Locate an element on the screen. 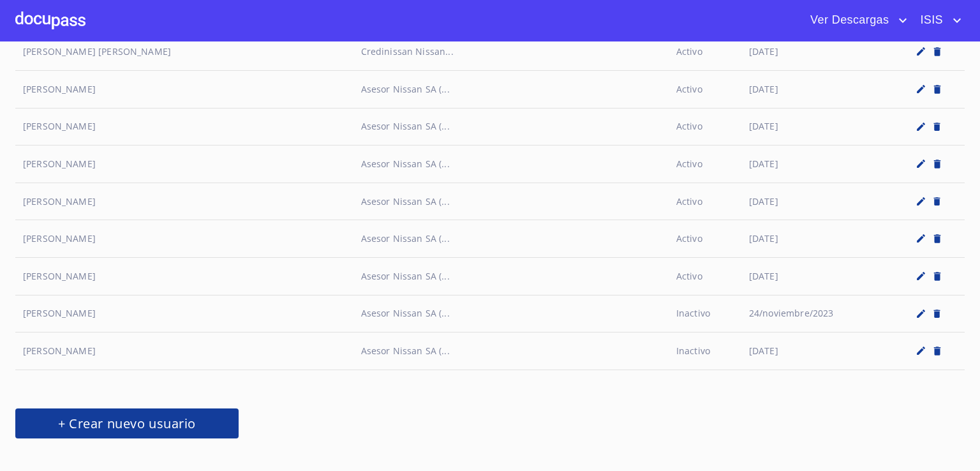  span: + Crear nuevo usuario is located at coordinates (127, 423).